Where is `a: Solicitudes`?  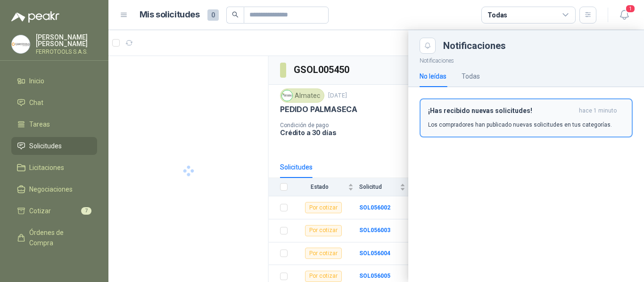
a: Solicitudes is located at coordinates (54, 146).